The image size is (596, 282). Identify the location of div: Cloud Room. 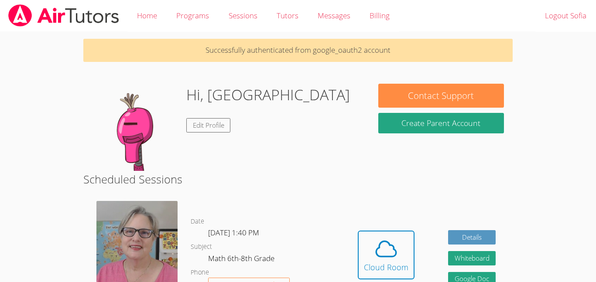
(386, 267).